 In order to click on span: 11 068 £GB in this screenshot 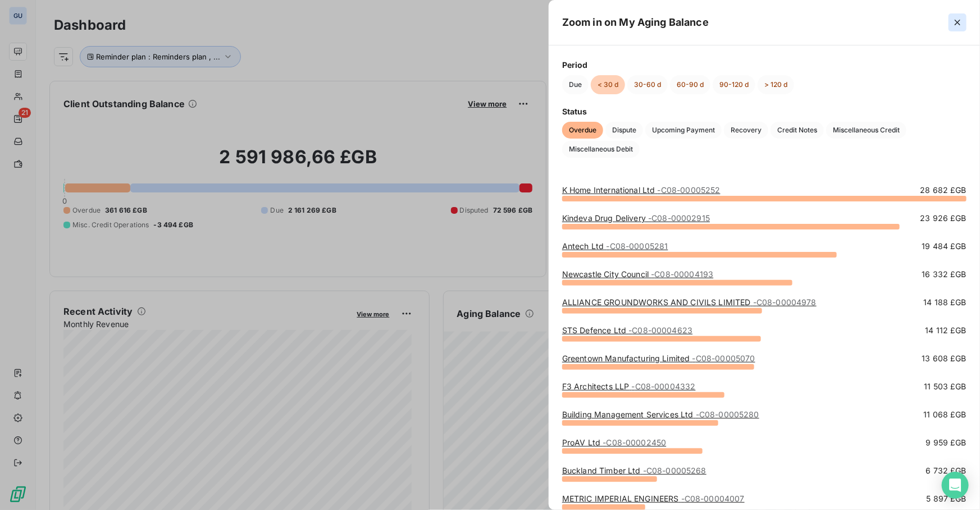, I will do `click(945, 415)`.